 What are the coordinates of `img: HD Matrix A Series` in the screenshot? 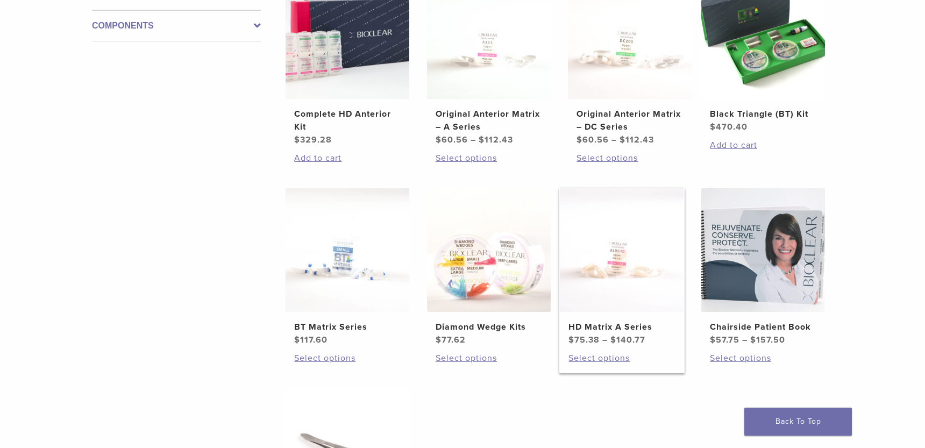 It's located at (622, 250).